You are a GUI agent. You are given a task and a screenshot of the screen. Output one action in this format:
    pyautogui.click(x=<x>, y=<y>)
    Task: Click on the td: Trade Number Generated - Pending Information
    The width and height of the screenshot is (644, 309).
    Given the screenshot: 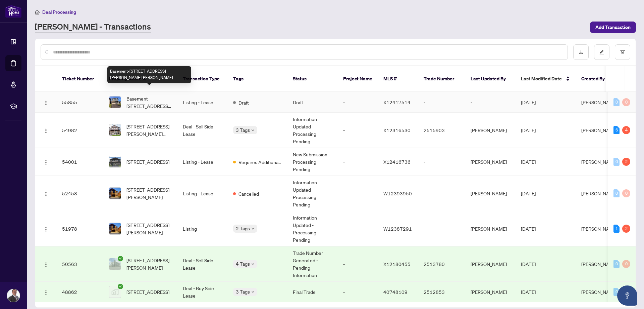 What is the action you would take?
    pyautogui.click(x=313, y=264)
    